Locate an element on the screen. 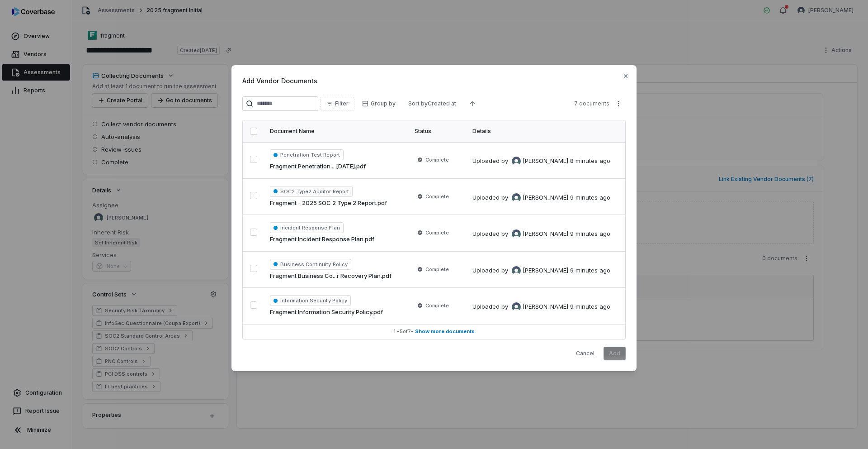 Image resolution: width=868 pixels, height=449 pixels. div: Document Name is located at coordinates (337, 131).